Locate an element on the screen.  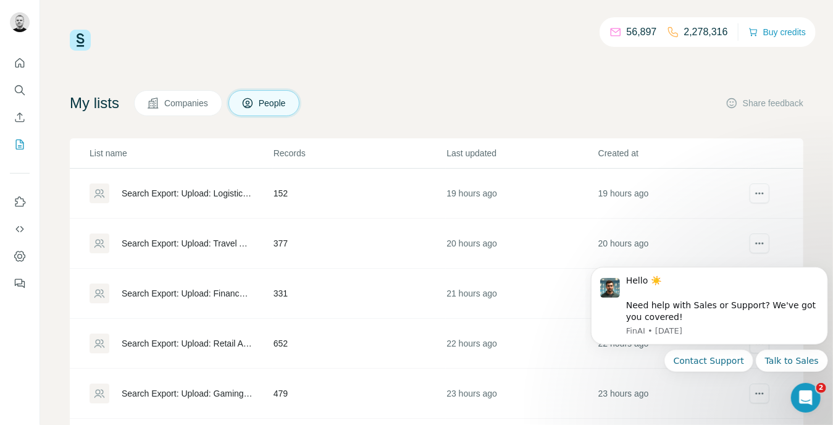
button: Use Surfe API is located at coordinates (20, 229).